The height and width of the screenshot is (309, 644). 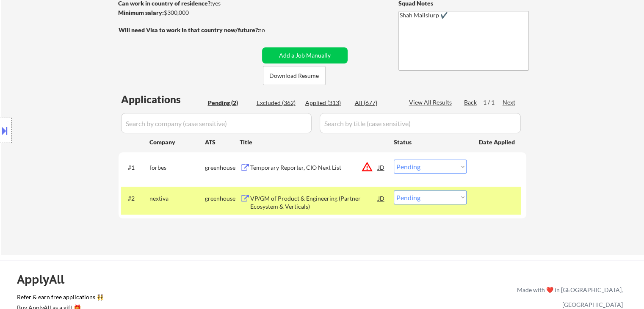 I want to click on div: Next, so click(x=510, y=102).